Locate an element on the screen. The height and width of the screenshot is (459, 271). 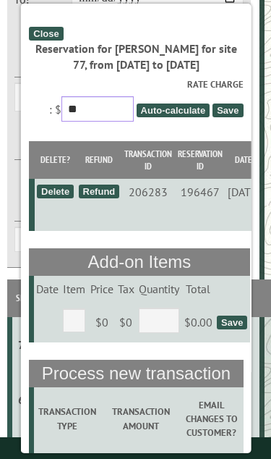
td: Tax is located at coordinates (125, 289).